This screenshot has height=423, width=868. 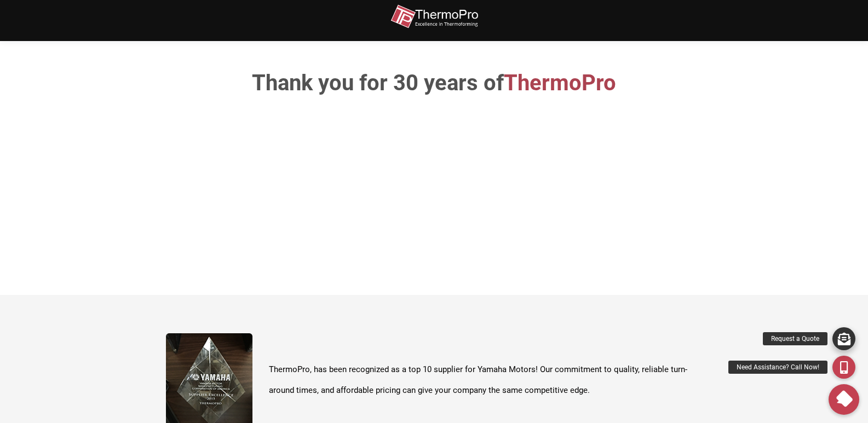 What do you see at coordinates (777, 367) in the screenshot?
I see `div: Need Assistance? Call Now!` at bounding box center [777, 367].